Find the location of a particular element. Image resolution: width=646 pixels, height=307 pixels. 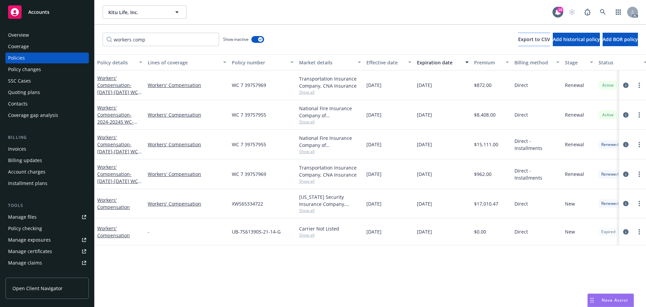

div: Overview is located at coordinates (19, 35).